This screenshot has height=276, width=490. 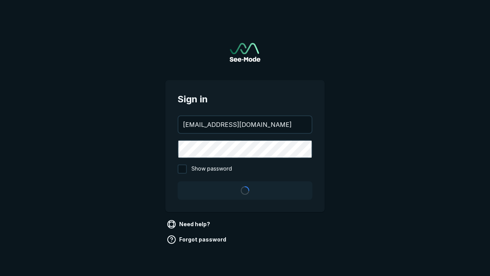 What do you see at coordinates (245, 52) in the screenshot?
I see `a: Go to sign in` at bounding box center [245, 52].